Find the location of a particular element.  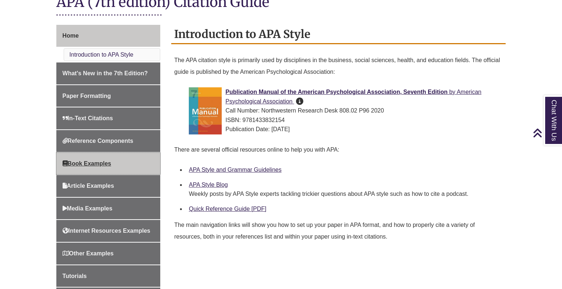

a: APA Style Blog is located at coordinates (208, 185).